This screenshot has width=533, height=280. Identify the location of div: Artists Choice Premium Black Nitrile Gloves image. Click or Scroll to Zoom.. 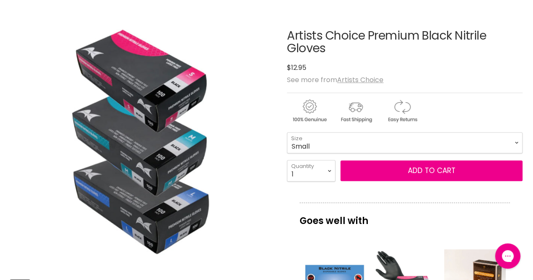
(143, 140).